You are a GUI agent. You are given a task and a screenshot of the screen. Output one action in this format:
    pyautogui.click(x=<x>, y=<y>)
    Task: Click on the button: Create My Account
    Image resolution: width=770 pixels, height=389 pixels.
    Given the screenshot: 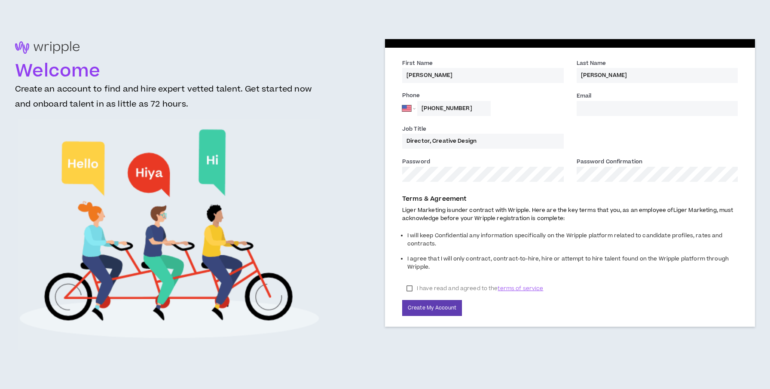 What is the action you would take?
    pyautogui.click(x=432, y=307)
    